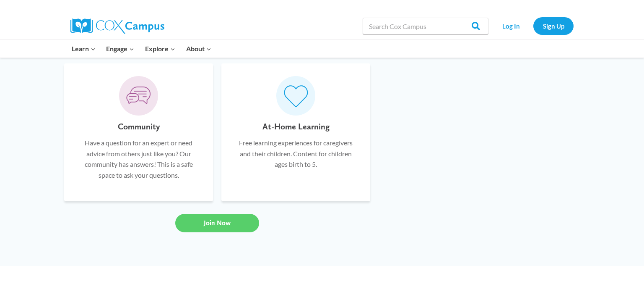 This screenshot has height=292, width=644. What do you see at coordinates (511, 26) in the screenshot?
I see `a: Log In` at bounding box center [511, 26].